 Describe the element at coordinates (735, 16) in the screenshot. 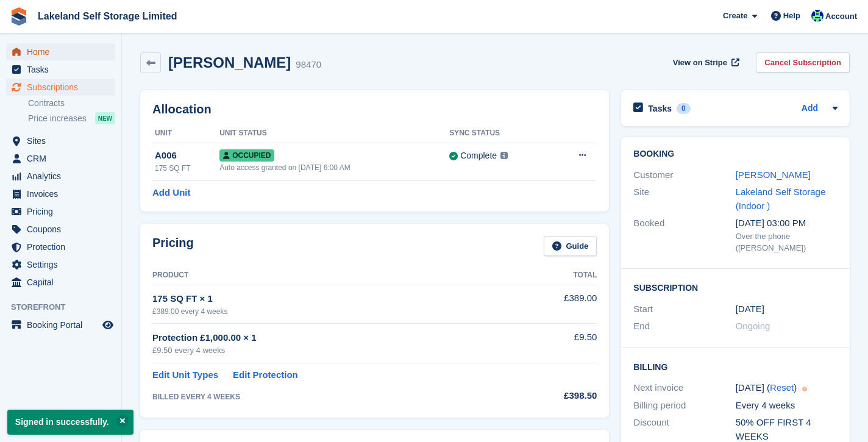

I see `span: Create` at that location.